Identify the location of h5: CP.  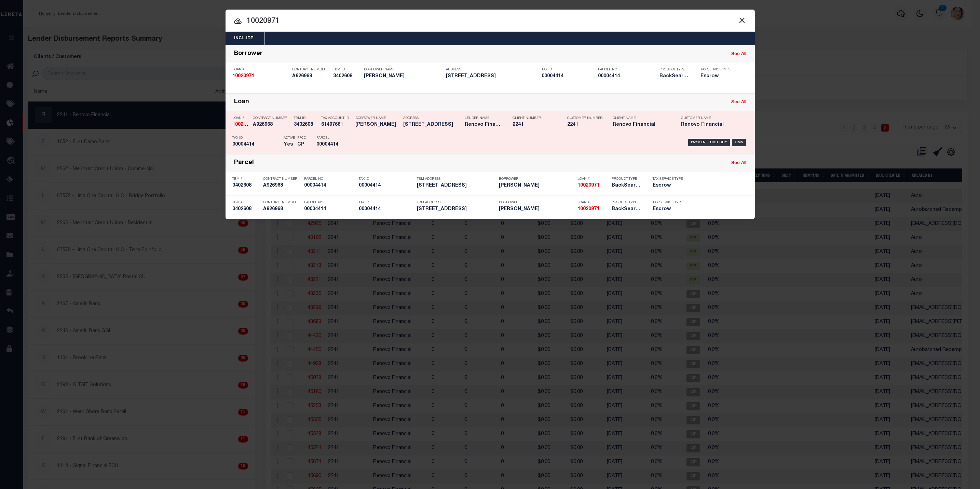
(302, 144).